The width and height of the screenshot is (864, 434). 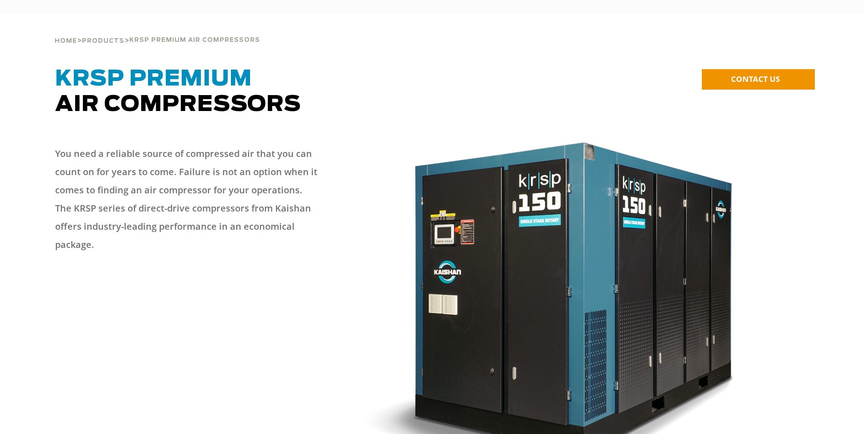 What do you see at coordinates (194, 40) in the screenshot?
I see `span: krsp premium air compressors` at bounding box center [194, 40].